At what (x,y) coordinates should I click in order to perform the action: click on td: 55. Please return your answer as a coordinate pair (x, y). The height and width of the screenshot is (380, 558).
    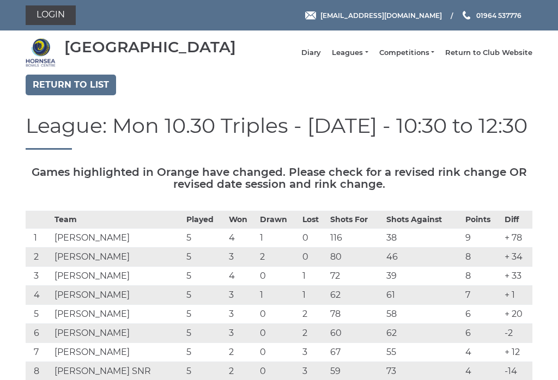
    Looking at the image, I should click on (423, 352).